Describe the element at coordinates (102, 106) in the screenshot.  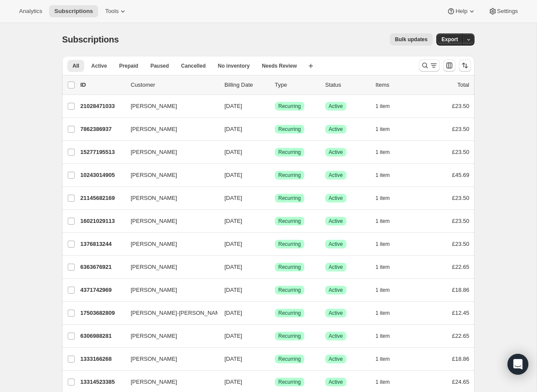
I see `p: 21028471033` at that location.